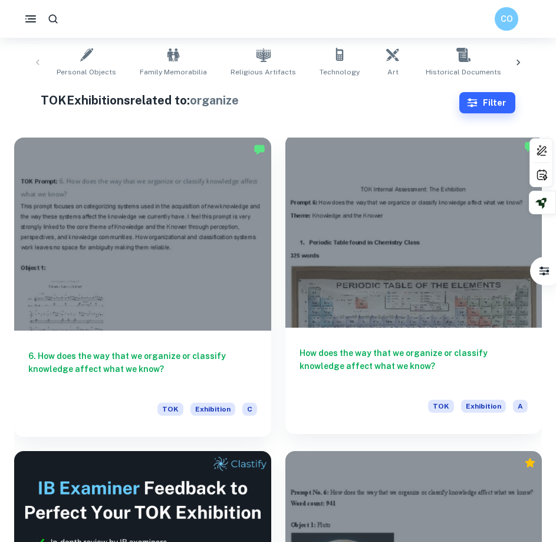 This screenshot has width=556, height=542. I want to click on span: Technology, so click(340, 72).